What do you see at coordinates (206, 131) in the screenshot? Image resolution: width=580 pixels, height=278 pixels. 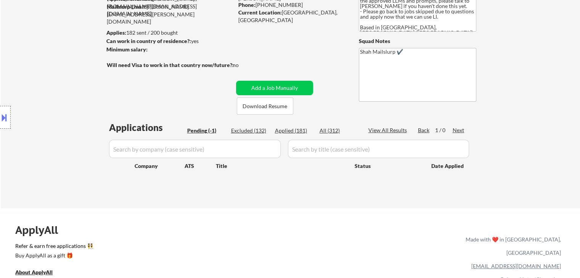 I see `div: Pending (-1)` at bounding box center [206, 131].